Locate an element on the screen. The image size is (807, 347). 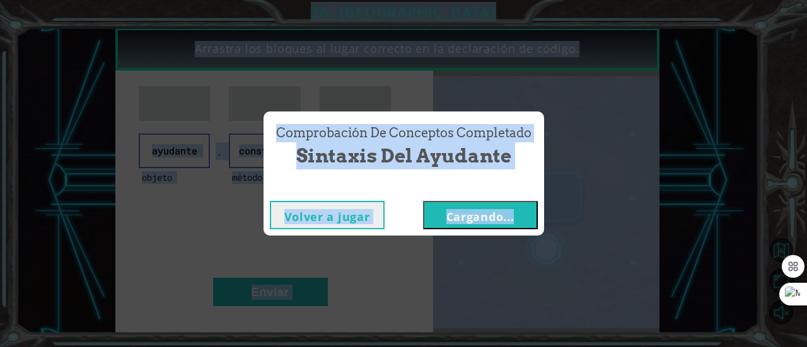
font: Cargando... is located at coordinates (481, 217).